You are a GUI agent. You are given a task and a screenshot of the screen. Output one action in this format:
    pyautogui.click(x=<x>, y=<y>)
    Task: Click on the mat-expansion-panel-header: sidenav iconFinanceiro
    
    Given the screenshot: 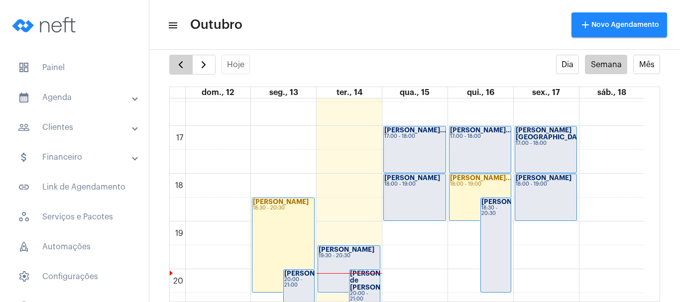 What is the action you would take?
    pyautogui.click(x=77, y=157)
    